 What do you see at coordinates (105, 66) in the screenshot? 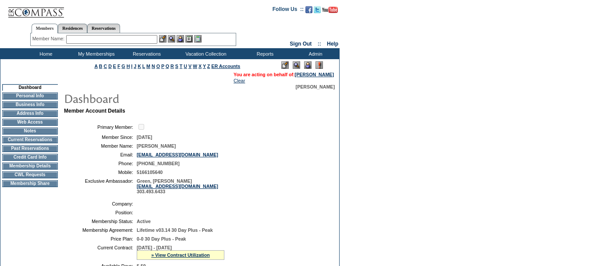
I see `a: C` at bounding box center [105, 66].